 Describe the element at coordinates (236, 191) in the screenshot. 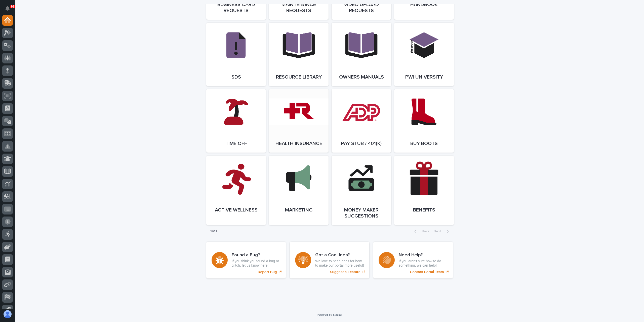

I see `a: Active Wellness` at that location.